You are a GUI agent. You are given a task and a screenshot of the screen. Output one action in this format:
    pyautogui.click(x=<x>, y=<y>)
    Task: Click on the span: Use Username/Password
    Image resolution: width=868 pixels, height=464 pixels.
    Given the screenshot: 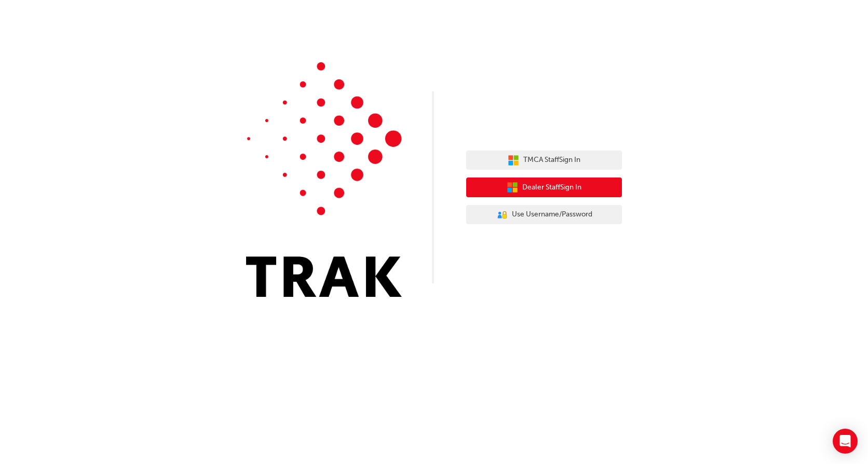 What is the action you would take?
    pyautogui.click(x=552, y=215)
    